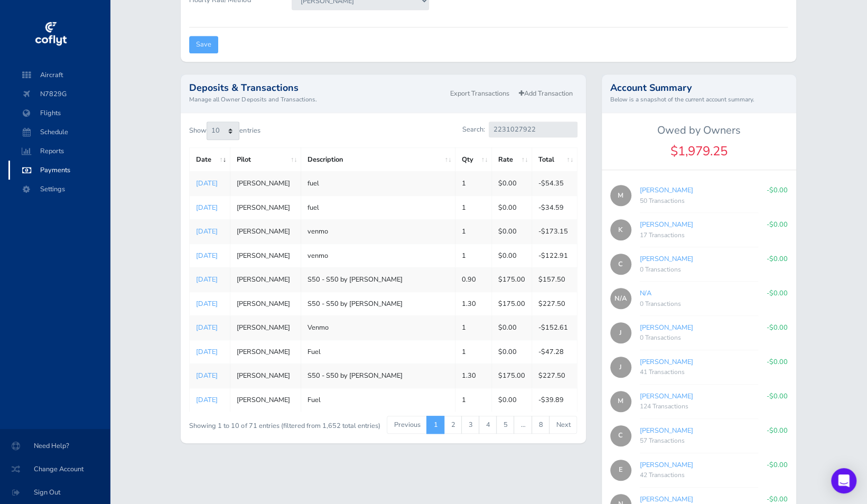  I want to click on td: -$39.89, so click(554, 399).